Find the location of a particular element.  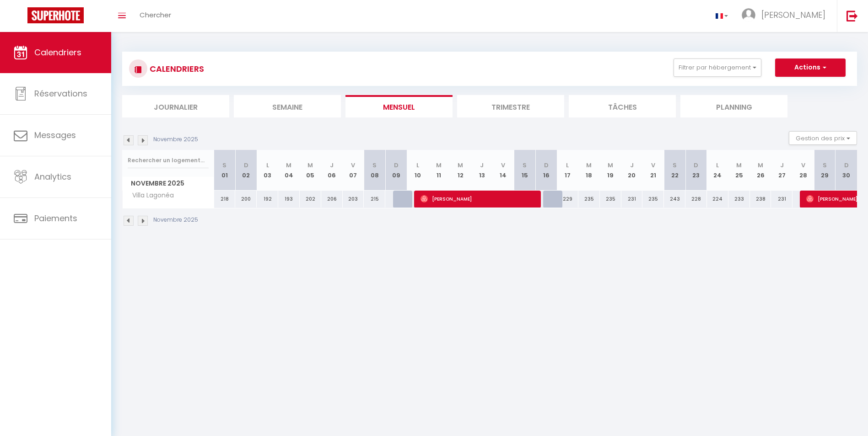

th: 26 is located at coordinates (761, 170).